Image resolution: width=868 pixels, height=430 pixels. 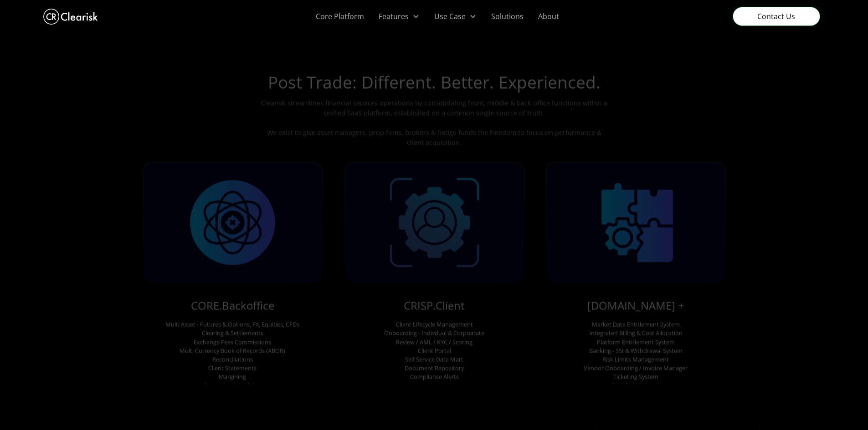 I want to click on div: Use Case, so click(x=450, y=17).